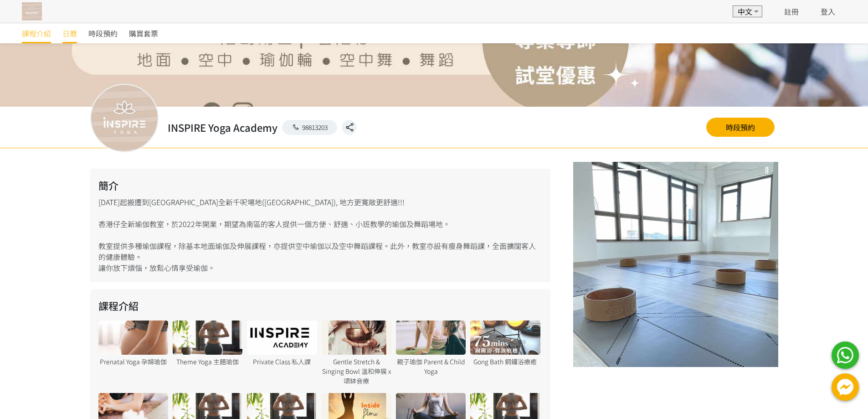 The width and height of the screenshot is (868, 419). What do you see at coordinates (133, 361) in the screenshot?
I see `div: Prenatal Yoga 孕婦瑜伽` at bounding box center [133, 361].